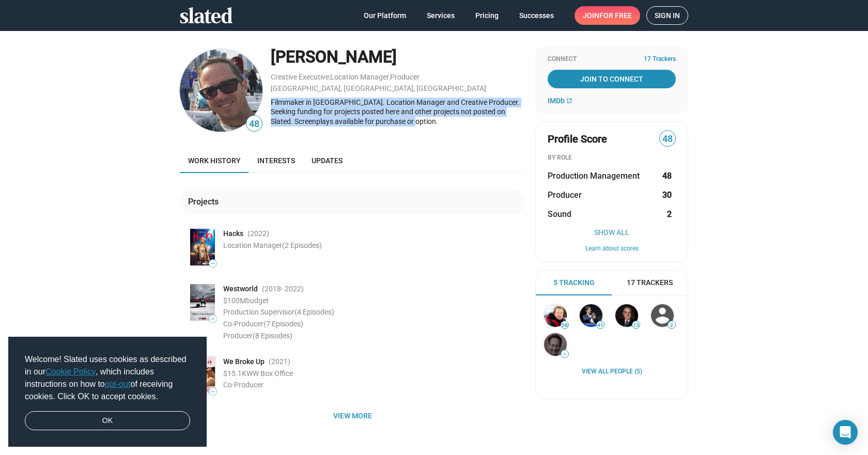 The height and width of the screenshot is (455, 868). What do you see at coordinates (302, 246) in the screenshot?
I see `span: (2 Episodes)` at bounding box center [302, 246].